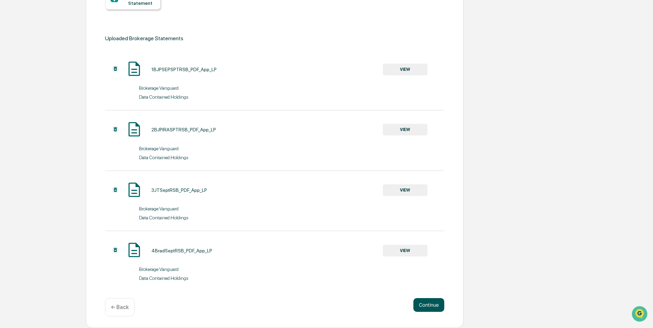 This screenshot has height=328, width=653. Describe the element at coordinates (76, 119) in the screenshot. I see `span: Pylon` at that location.